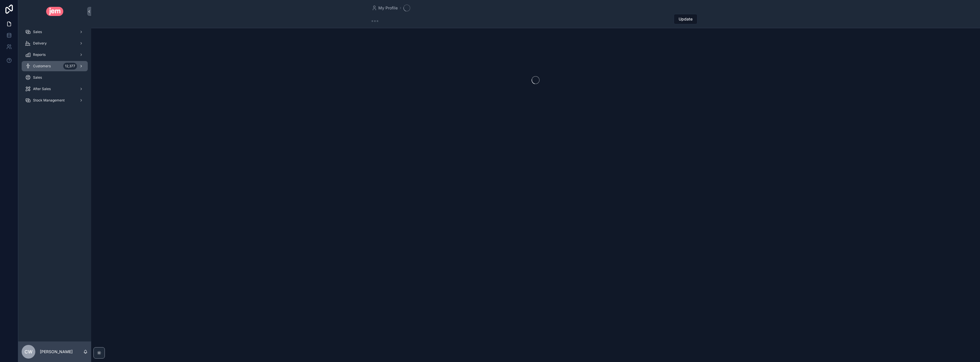 The height and width of the screenshot is (362, 980). I want to click on span: Customers, so click(42, 66).